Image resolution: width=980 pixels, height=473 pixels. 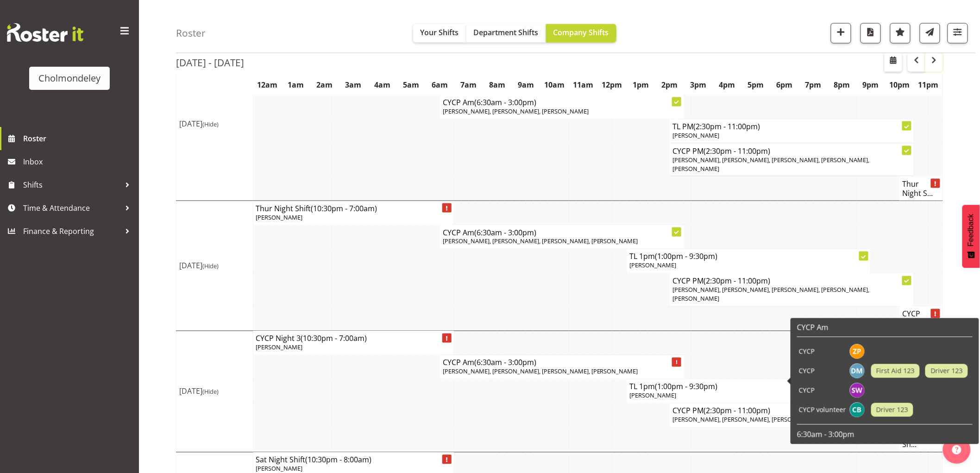 What do you see at coordinates (958, 33) in the screenshot?
I see `button: Filter Shifts` at bounding box center [958, 33].